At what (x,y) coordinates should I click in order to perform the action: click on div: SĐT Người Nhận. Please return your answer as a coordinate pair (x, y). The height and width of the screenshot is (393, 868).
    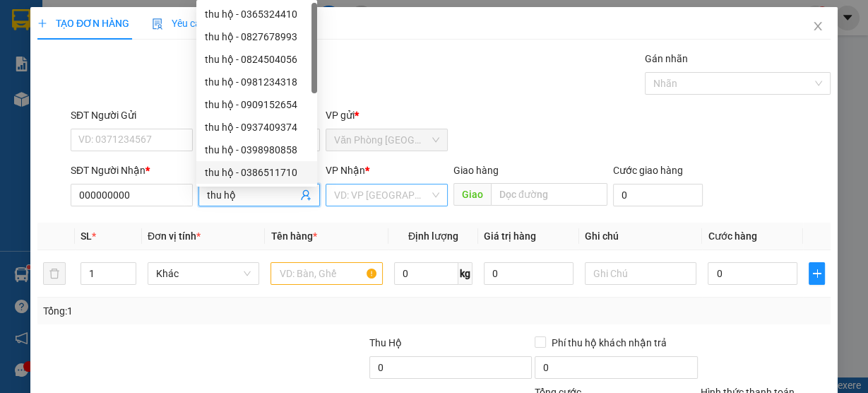
    Looking at the image, I should click on (132, 171).